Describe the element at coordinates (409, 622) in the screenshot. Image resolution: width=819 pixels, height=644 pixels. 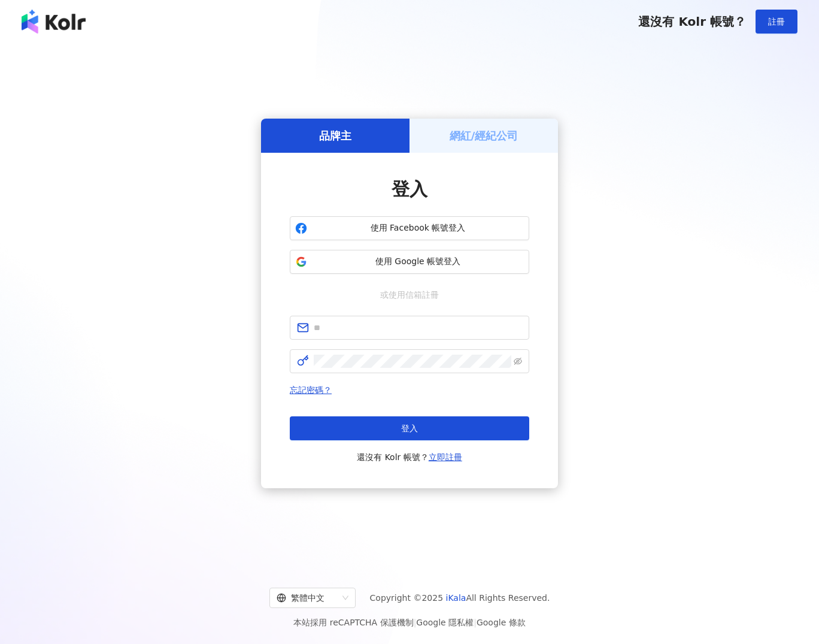
I see `span: 本站採用 reCAPTCHA 保護機制` at that location.